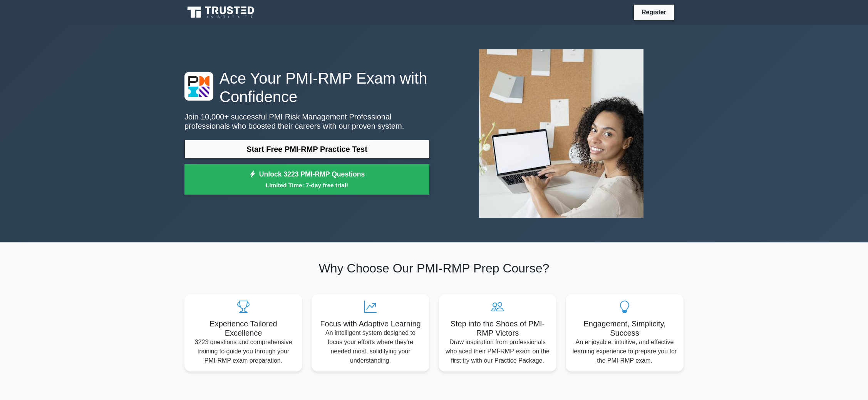  I want to click on p: Draw inspiration from professionals who aced their PMI-RMP exam on the first try with our Practic..., so click(498, 351).